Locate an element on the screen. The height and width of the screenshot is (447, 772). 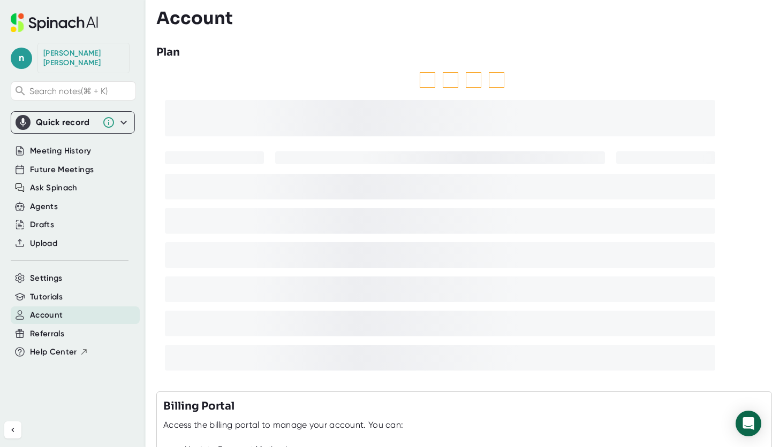
div: Open Intercom Messenger is located at coordinates (748, 424).